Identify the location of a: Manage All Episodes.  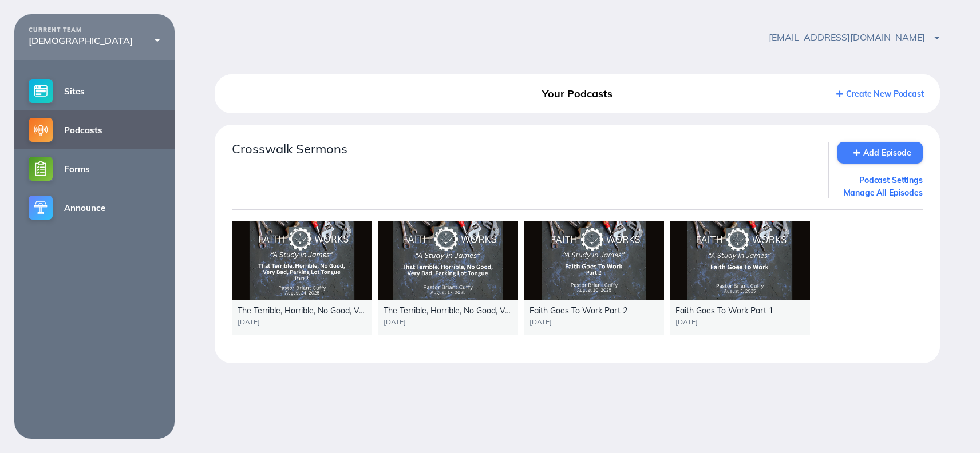
(880, 193).